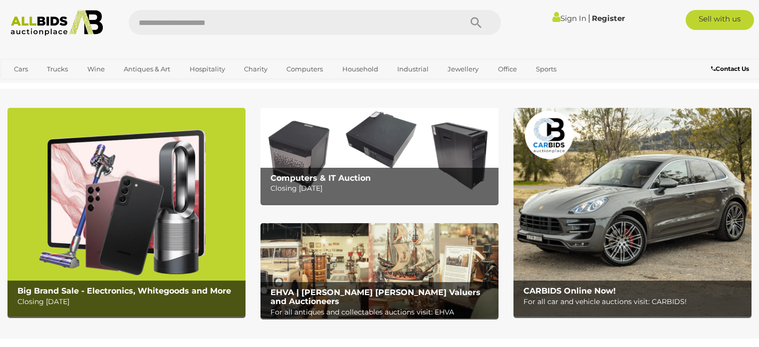 The height and width of the screenshot is (347, 759). I want to click on b: CARBIDS Online Now!, so click(570, 291).